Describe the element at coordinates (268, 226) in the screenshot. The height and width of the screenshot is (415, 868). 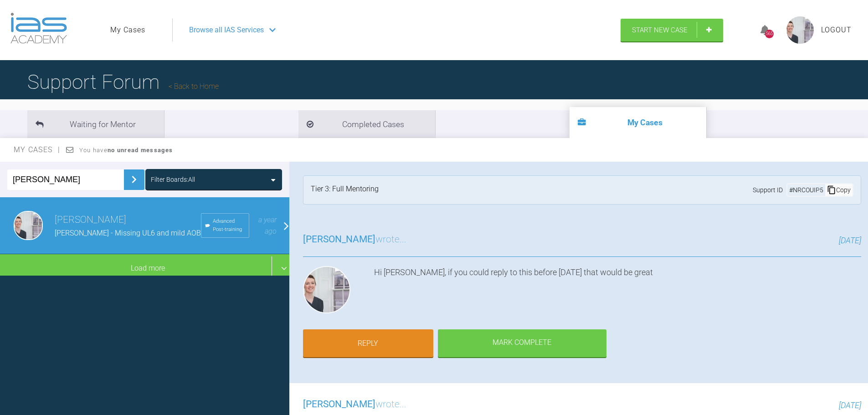
I see `span: a year ago` at that location.